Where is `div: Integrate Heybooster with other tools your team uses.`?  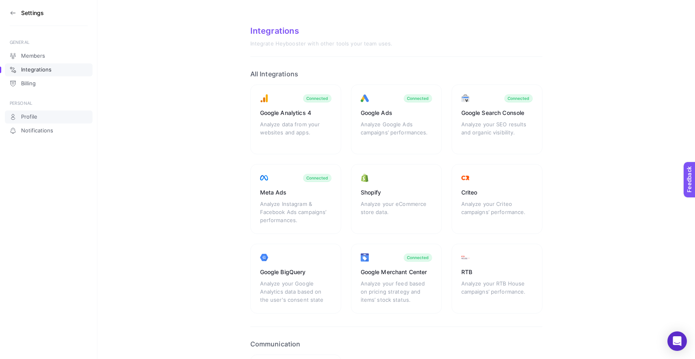
div: Integrate Heybooster with other tools your team uses. is located at coordinates (396, 44).